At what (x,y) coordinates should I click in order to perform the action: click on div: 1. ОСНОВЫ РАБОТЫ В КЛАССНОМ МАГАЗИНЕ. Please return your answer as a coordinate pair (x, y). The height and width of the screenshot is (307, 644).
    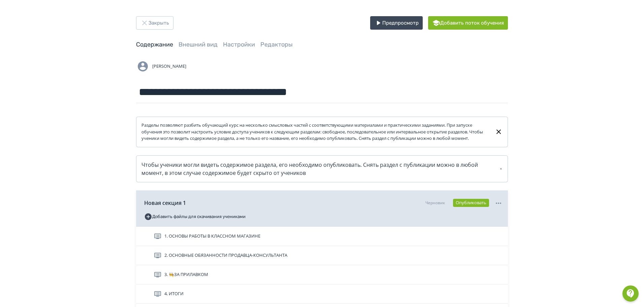
    Looking at the image, I should click on (322, 236).